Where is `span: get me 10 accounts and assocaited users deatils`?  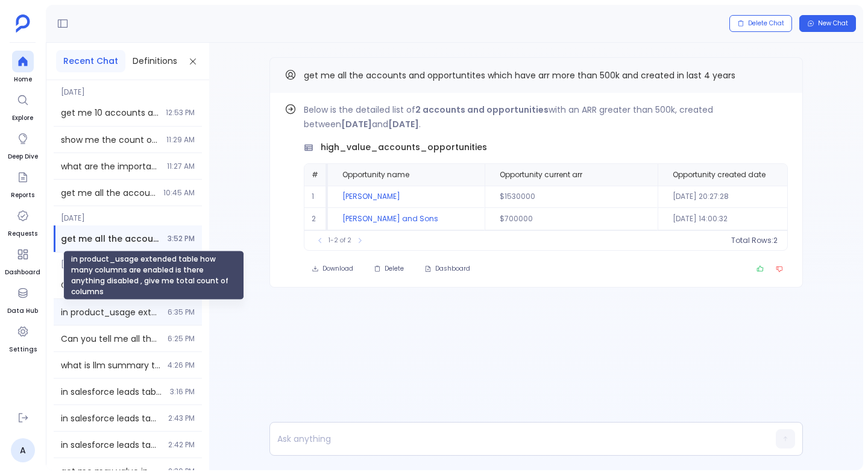
span: get me 10 accounts and assocaited users deatils is located at coordinates (109, 113).